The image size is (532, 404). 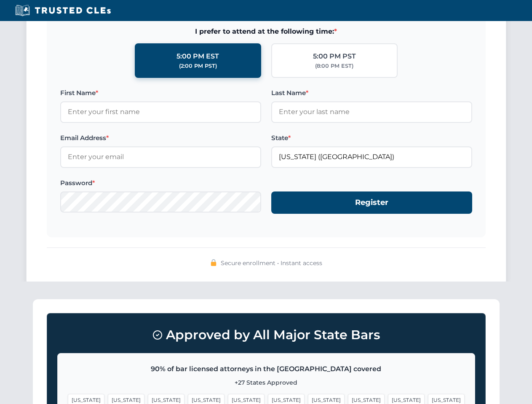 What do you see at coordinates (334, 66) in the screenshot?
I see `div: (8:00 PM EST)` at bounding box center [334, 66].